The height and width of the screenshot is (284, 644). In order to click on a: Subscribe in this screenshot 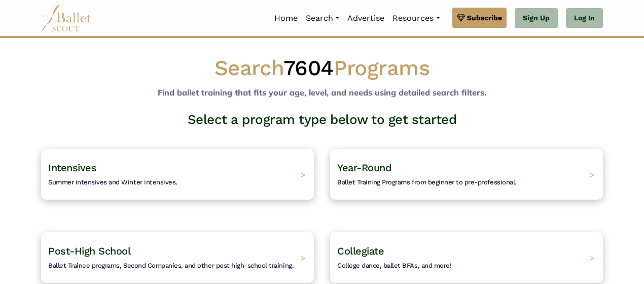, I will do `click(479, 18)`.